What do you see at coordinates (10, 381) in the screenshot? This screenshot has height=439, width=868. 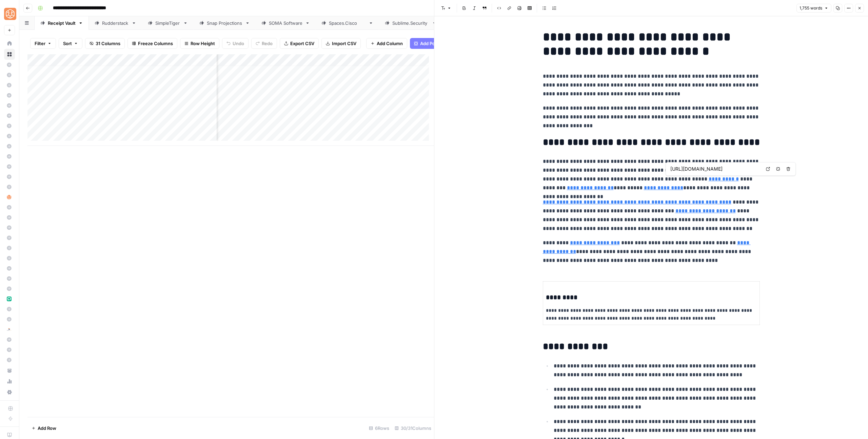 I see `a: Usage` at bounding box center [10, 381].